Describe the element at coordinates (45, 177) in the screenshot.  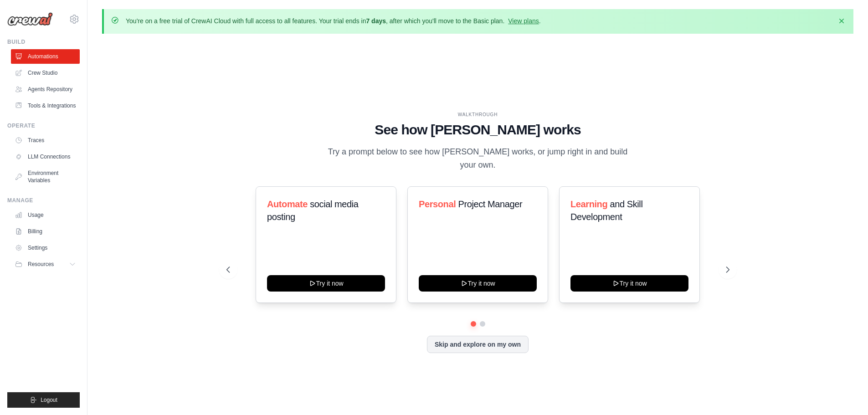
I see `a: Environment Variables` at that location.